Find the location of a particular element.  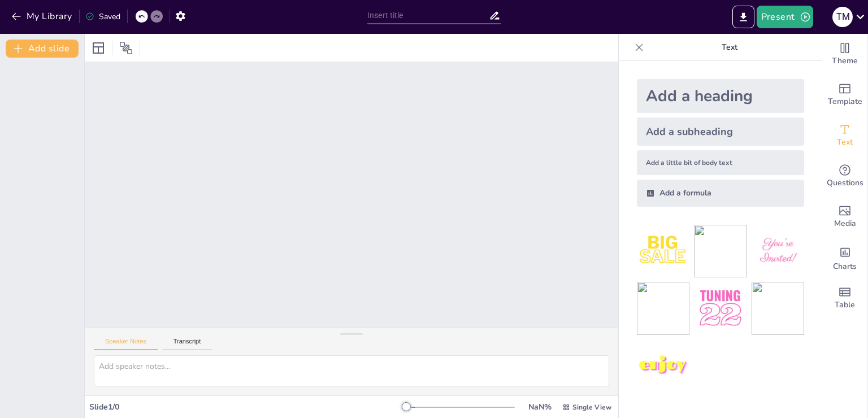

button: Export to PowerPoint is located at coordinates (743, 17).